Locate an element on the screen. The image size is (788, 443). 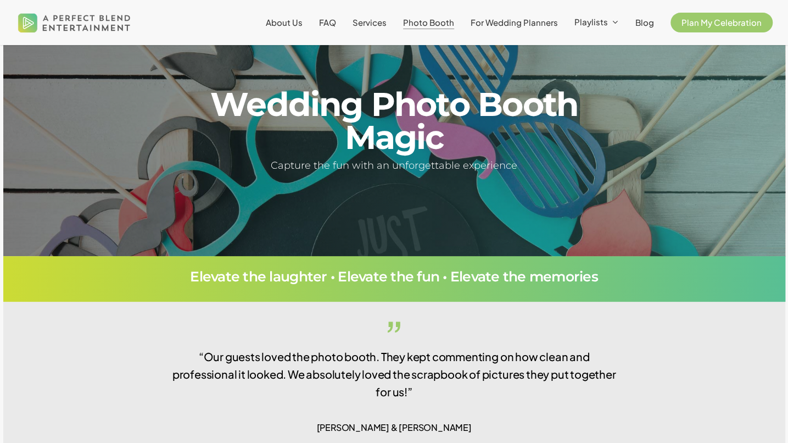
a: Services is located at coordinates (370, 23).